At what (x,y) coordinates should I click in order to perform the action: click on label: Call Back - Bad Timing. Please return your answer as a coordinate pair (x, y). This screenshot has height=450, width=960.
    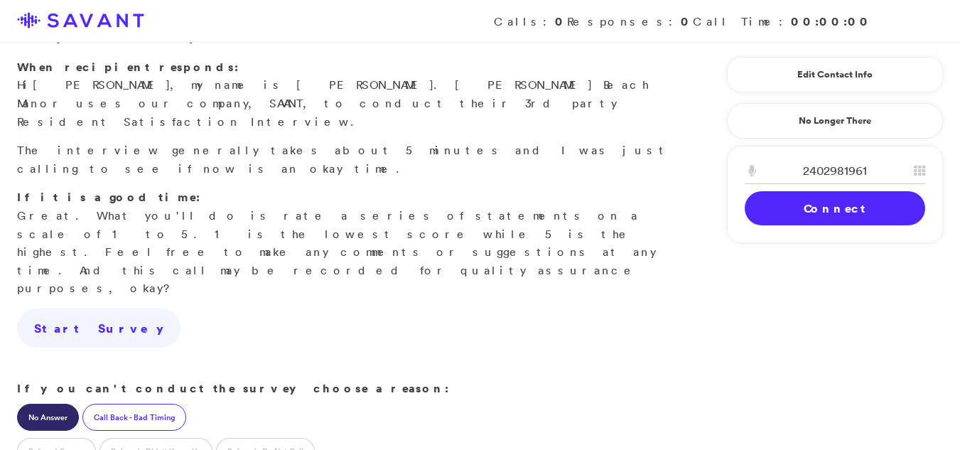
    Looking at the image, I should click on (134, 417).